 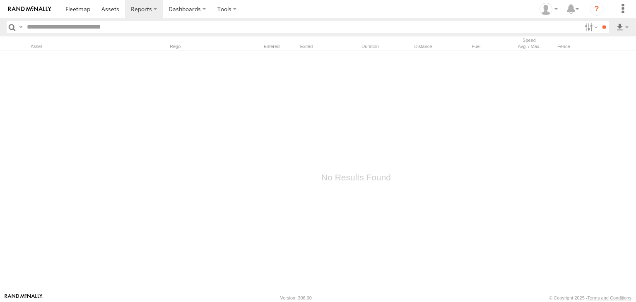 What do you see at coordinates (296, 298) in the screenshot?
I see `div: Version: 306.00` at bounding box center [296, 298].